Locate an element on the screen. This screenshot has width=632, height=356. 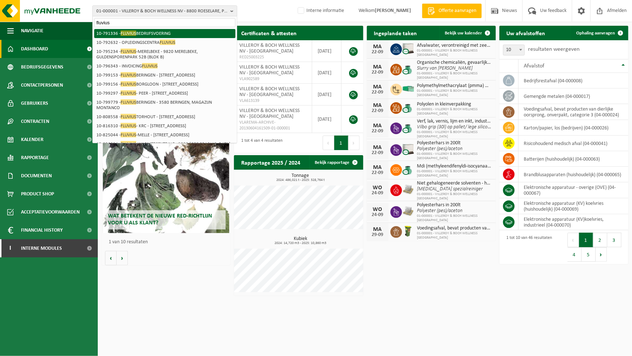
span: Contracten is located at coordinates (35, 121).